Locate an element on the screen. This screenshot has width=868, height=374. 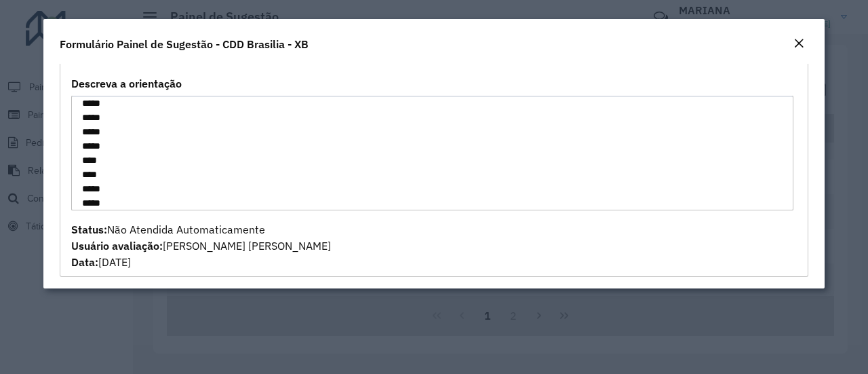
strong: Status: is located at coordinates (89, 230).